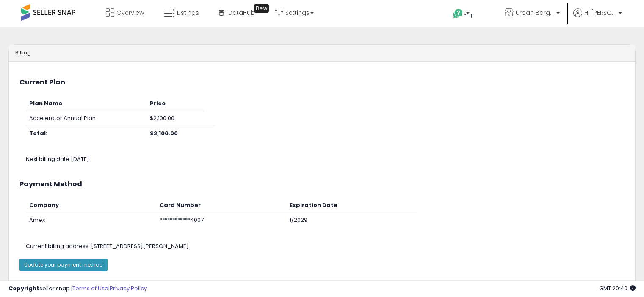 The width and height of the screenshot is (644, 297). Describe the element at coordinates (130, 13) in the screenshot. I see `span: Overview` at that location.